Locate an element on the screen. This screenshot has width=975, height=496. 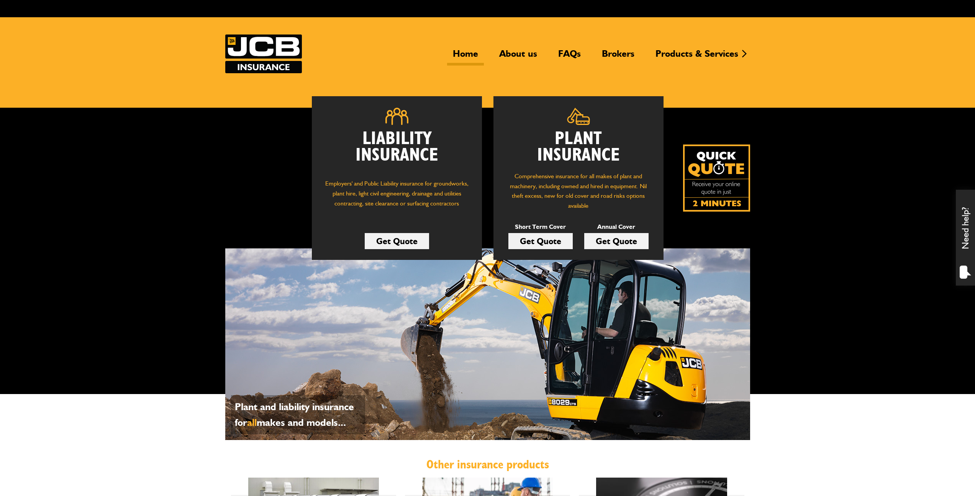
span: all is located at coordinates (252, 422).